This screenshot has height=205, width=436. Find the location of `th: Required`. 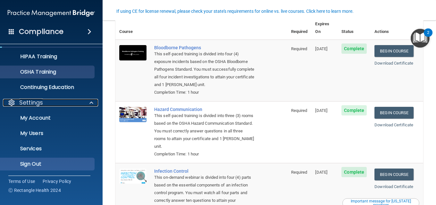

th: Required is located at coordinates (299, 28).